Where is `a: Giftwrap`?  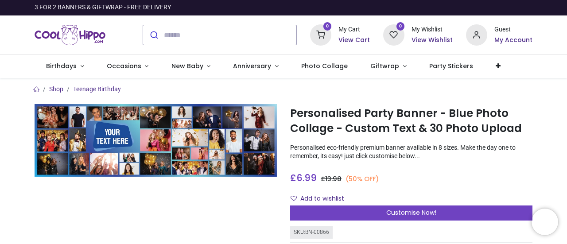
a: Giftwrap is located at coordinates (388, 66).